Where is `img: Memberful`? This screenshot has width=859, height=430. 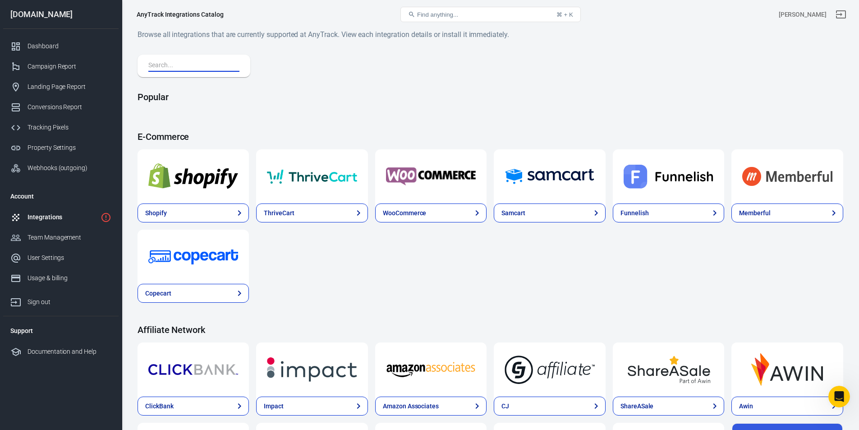 img: Memberful is located at coordinates (787, 176).